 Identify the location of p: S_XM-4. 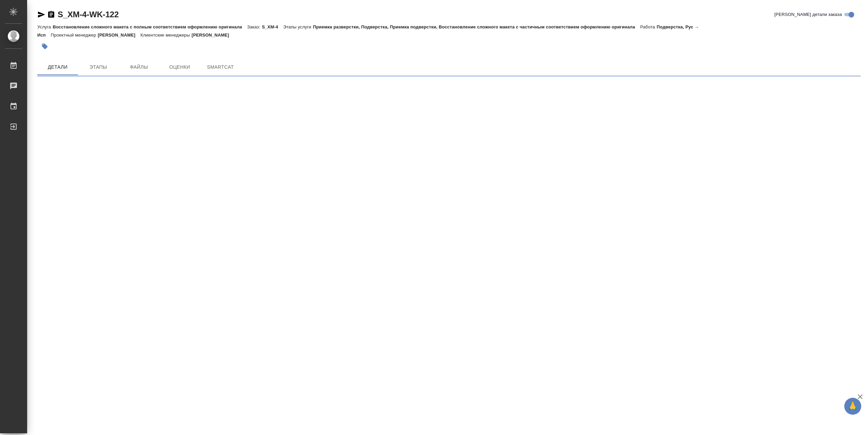
(273, 27).